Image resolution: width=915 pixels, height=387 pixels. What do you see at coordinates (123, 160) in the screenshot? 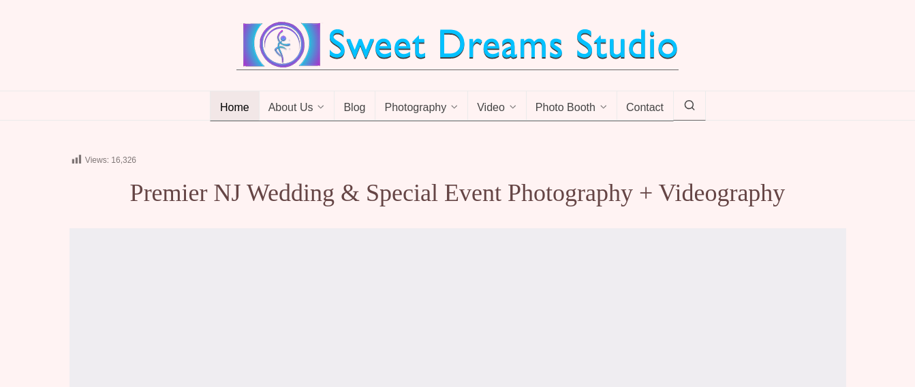
I see `span: 16,326` at bounding box center [123, 160].